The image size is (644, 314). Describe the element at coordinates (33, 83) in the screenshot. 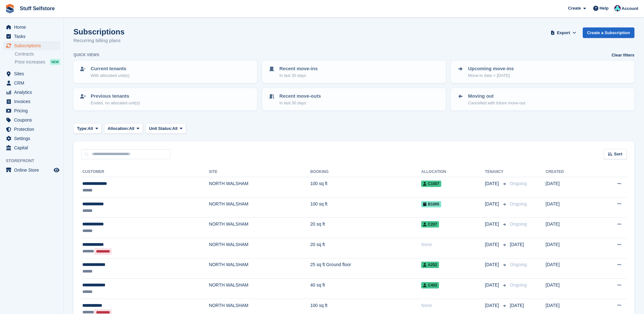

I see `span: CRM` at that location.